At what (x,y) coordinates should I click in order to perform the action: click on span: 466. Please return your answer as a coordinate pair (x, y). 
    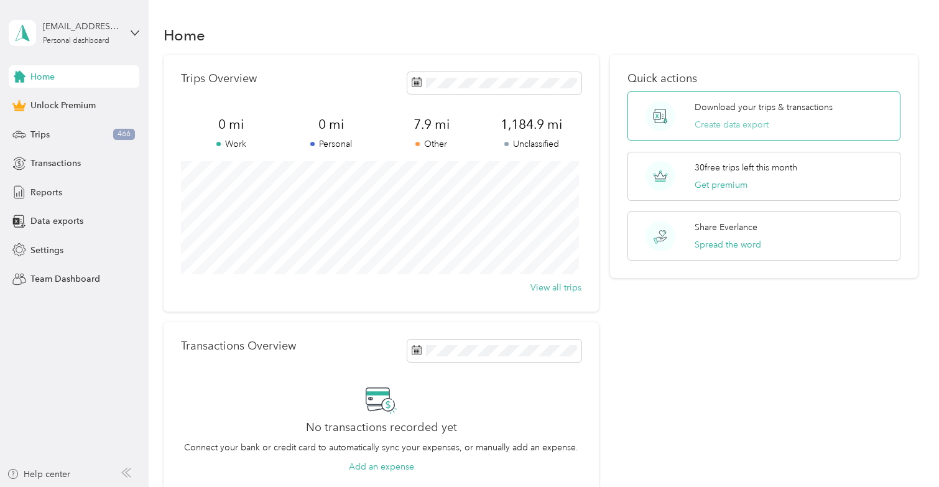
    Looking at the image, I should click on (124, 134).